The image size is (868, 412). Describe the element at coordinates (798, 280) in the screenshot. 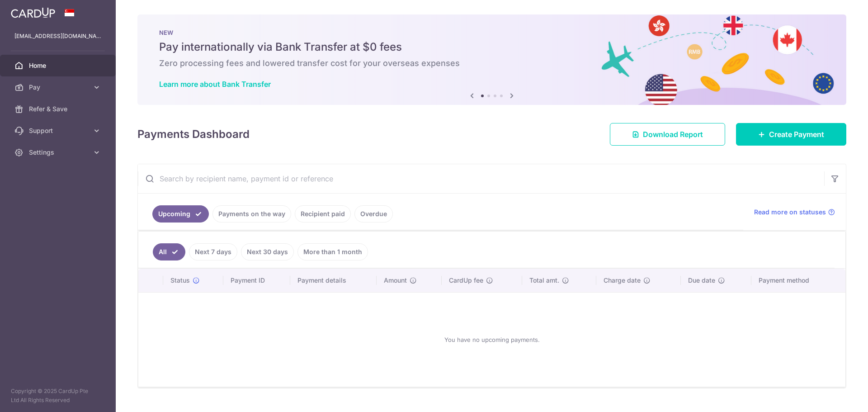

I see `th: Payment method` at that location.